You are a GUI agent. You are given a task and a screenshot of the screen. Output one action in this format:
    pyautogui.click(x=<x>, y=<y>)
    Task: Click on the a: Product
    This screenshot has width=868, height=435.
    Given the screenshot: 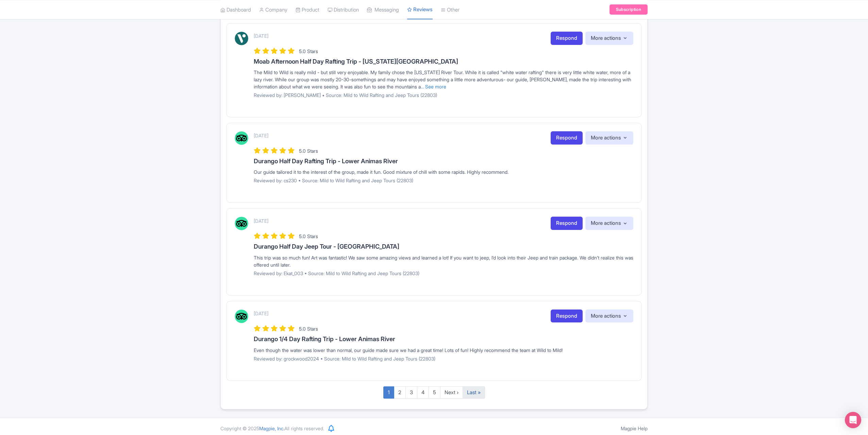 What is the action you would take?
    pyautogui.click(x=308, y=9)
    